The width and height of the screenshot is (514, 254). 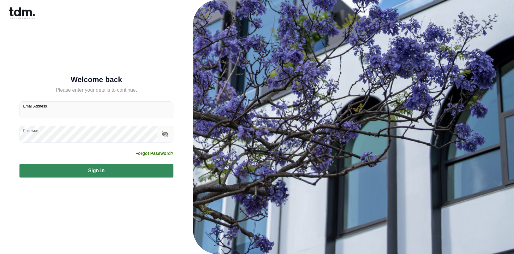 What do you see at coordinates (35, 106) in the screenshot?
I see `label: Email Address` at bounding box center [35, 106].